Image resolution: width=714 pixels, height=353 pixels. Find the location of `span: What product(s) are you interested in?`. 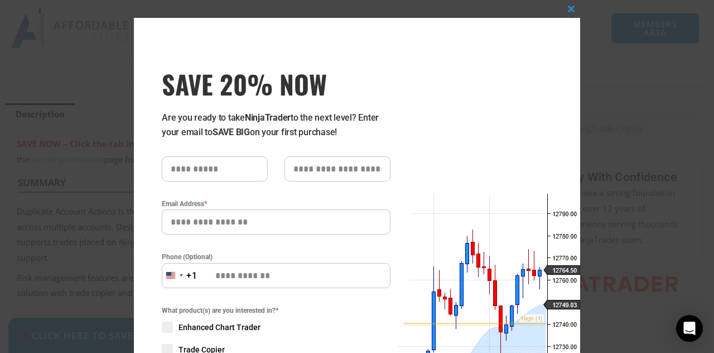

span: What product(s) are you interested in? is located at coordinates (276, 310).